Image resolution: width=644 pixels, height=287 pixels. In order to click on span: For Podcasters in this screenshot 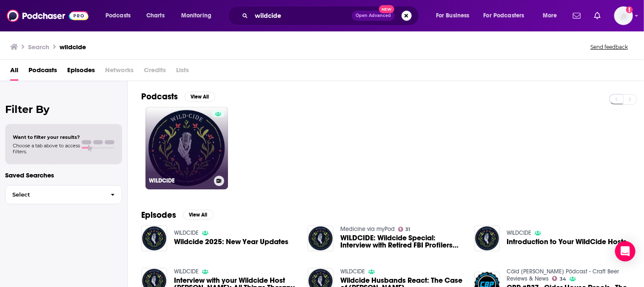, I will do `click(504, 16)`.